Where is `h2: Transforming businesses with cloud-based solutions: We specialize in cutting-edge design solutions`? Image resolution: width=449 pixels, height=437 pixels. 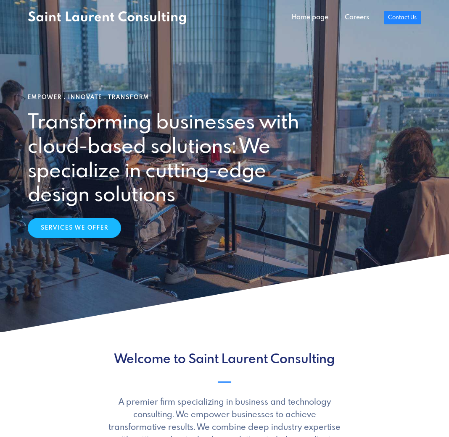 h2: Transforming businesses with cloud-based solutions: We specialize in cutting-edge design solutions is located at coordinates (175, 159).